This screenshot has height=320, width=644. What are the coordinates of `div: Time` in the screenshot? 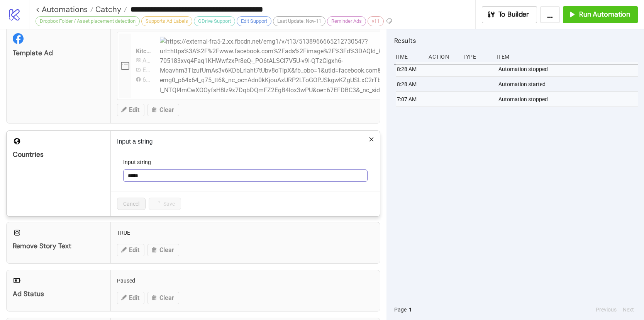 It's located at (408, 57).